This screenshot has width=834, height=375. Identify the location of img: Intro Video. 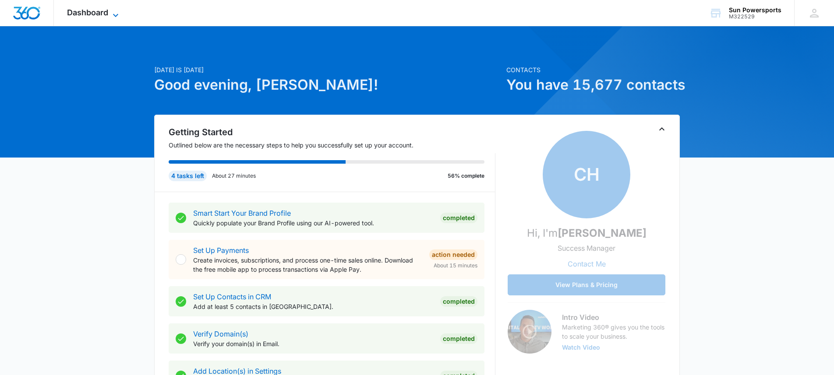
(530, 332).